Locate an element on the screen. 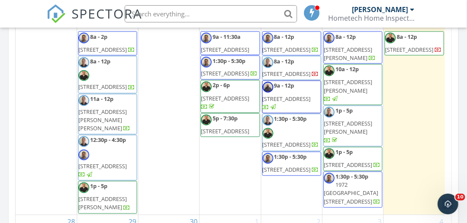 Image resolution: width=467 pixels, height=223 pixels. img: adrian.jpg is located at coordinates (268, 87).